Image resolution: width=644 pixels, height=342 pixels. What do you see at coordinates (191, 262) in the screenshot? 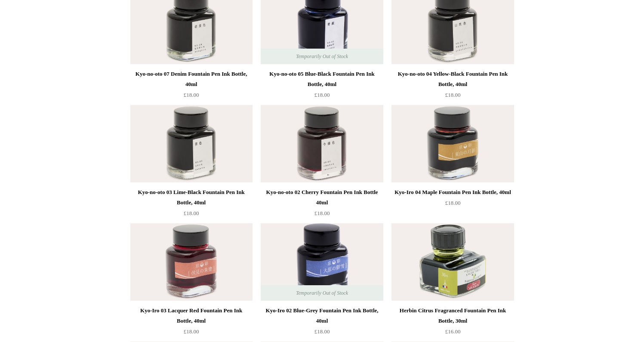
I see `a: Kyo-Iro 03 Lacquer Red Fountain Pen Ink Bottle, 40ml Kyo-Iro 03 Lacquer Red Fountain Pen Ink Bott...` at bounding box center [191, 262].